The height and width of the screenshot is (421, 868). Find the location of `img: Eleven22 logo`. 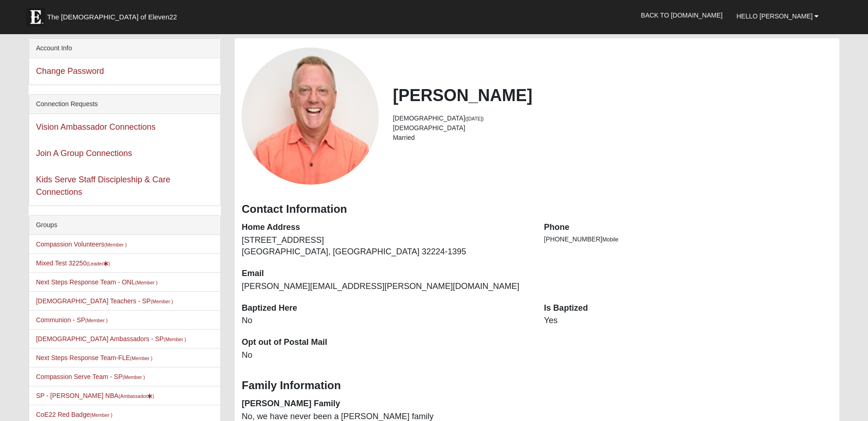

img: Eleven22 logo is located at coordinates (36, 17).